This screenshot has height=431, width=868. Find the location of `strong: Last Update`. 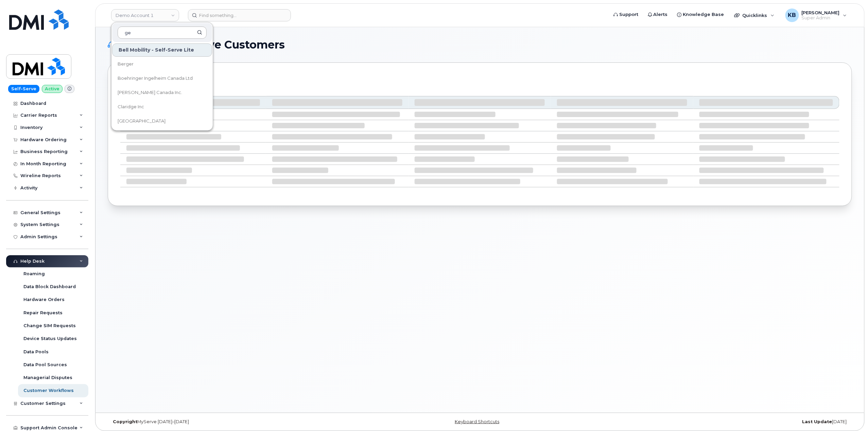

strong: Last Update is located at coordinates (817, 422).